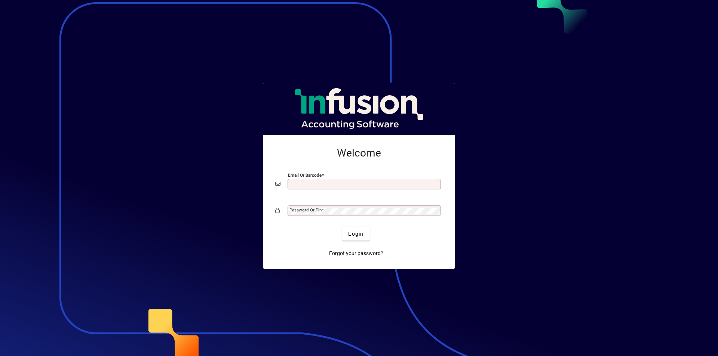 The width and height of the screenshot is (718, 356). I want to click on a: Forgot your password?, so click(356, 253).